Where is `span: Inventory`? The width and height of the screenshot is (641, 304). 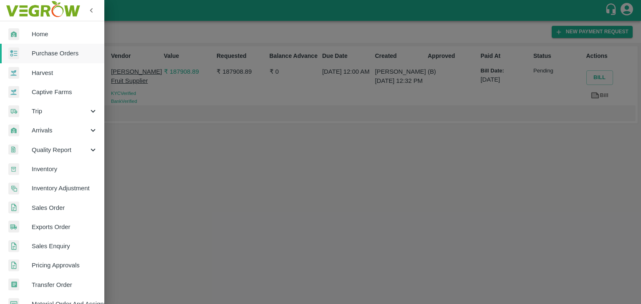
span: Inventory is located at coordinates (65, 169).